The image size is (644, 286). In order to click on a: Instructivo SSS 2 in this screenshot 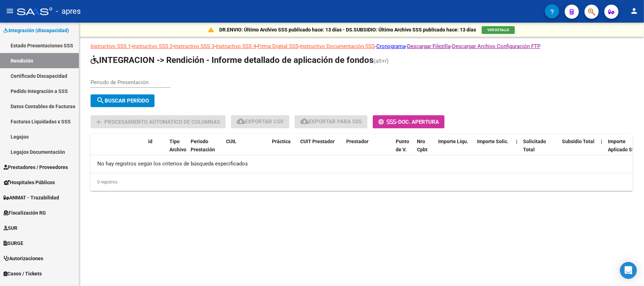, I will do `click(152, 47)`.